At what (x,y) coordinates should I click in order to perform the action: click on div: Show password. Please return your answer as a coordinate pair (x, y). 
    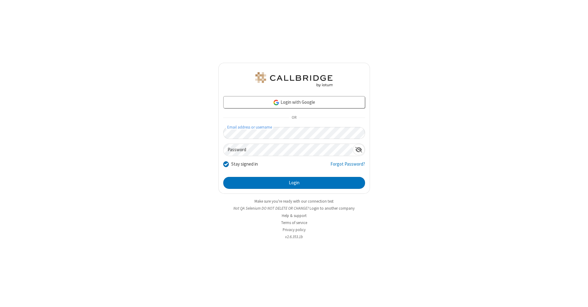
    Looking at the image, I should click on (359, 150).